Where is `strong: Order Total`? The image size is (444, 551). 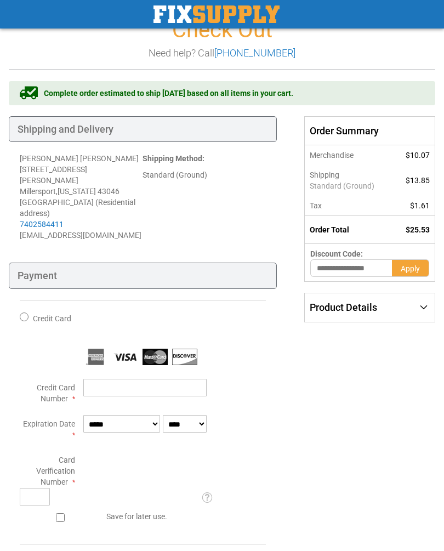
strong: Order Total is located at coordinates (329, 230).